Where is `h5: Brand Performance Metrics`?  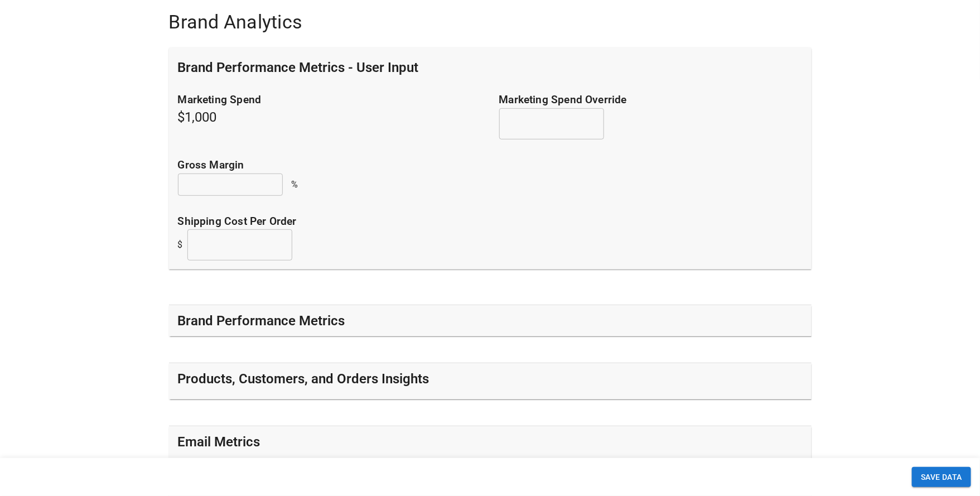
h5: Brand Performance Metrics is located at coordinates (261, 321).